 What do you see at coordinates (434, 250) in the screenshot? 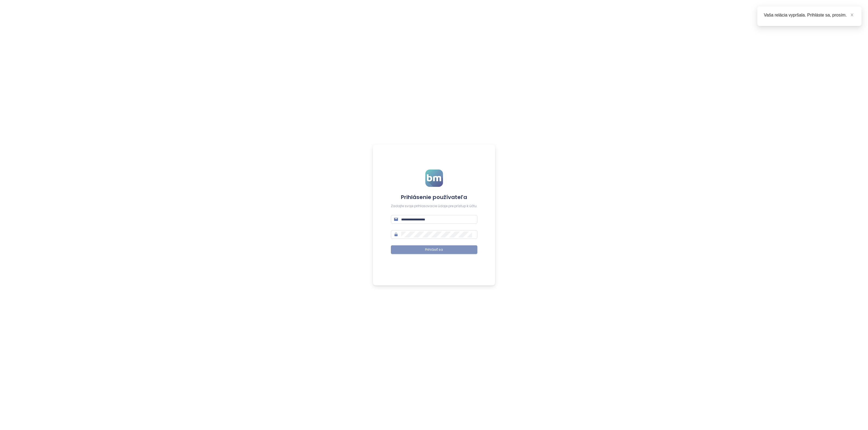
I see `span: Prihlásiť sa` at bounding box center [434, 250].